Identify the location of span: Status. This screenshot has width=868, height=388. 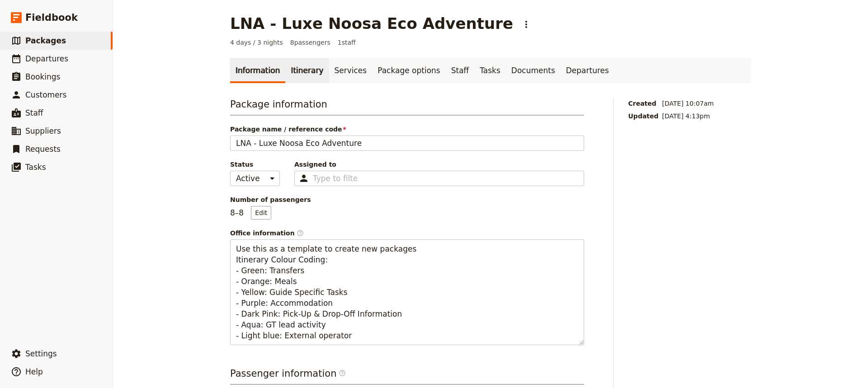
(255, 164).